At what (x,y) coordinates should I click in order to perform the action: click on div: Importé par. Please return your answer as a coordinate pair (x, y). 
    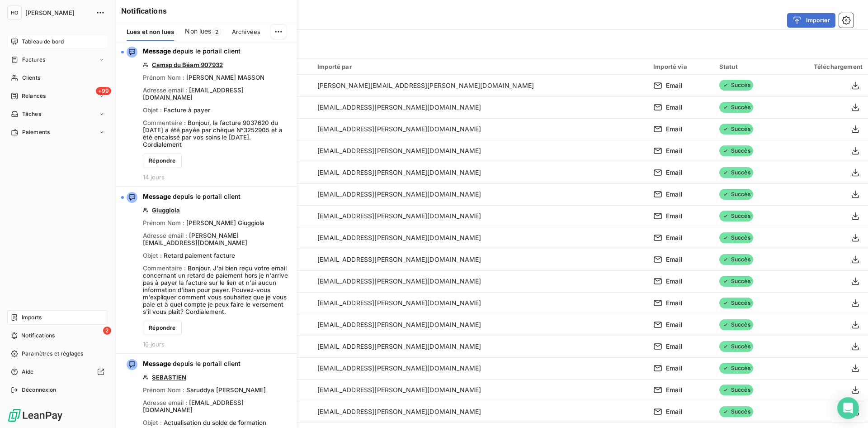
    Looking at the image, I should click on (480, 66).